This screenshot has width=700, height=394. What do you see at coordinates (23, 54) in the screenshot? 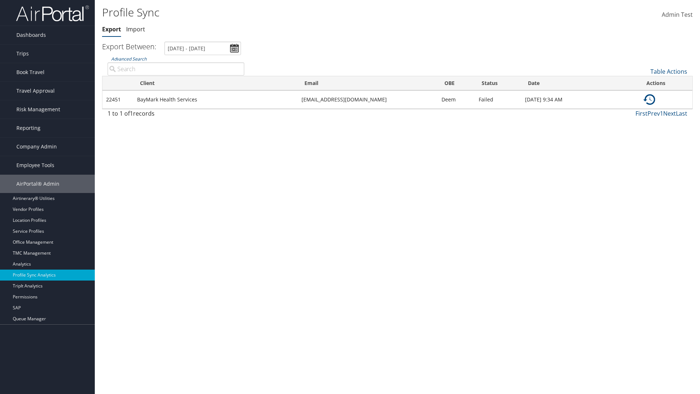
I see `span: Trips` at bounding box center [23, 54].